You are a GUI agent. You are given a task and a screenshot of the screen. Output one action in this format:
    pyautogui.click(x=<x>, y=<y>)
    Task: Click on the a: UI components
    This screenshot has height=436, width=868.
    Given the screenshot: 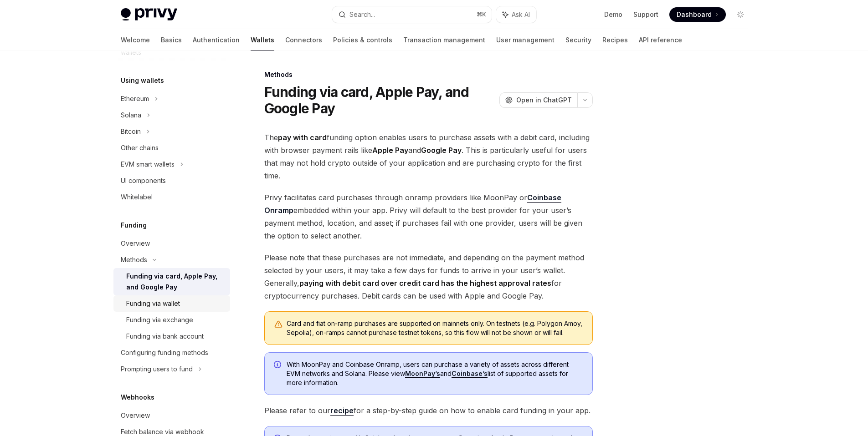 What is the action you would take?
    pyautogui.click(x=172, y=181)
    